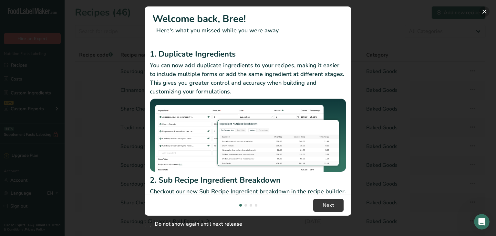  I want to click on button: Next, so click(329, 205).